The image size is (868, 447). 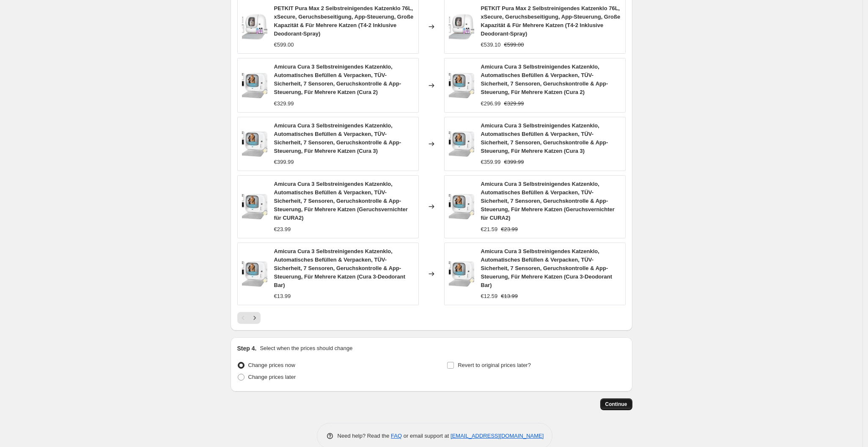 I want to click on span: or email support at, so click(x=426, y=436).